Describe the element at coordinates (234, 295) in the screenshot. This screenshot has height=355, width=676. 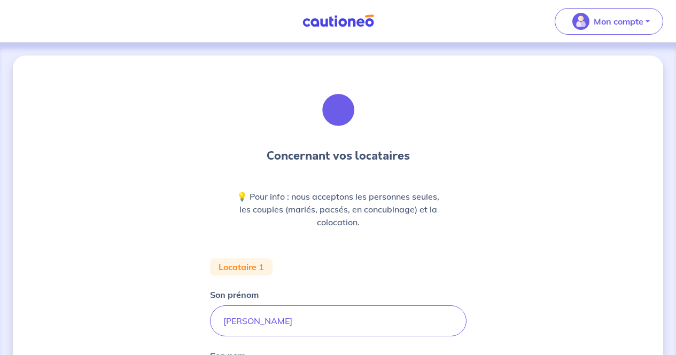
I see `p: Son prénom` at that location.